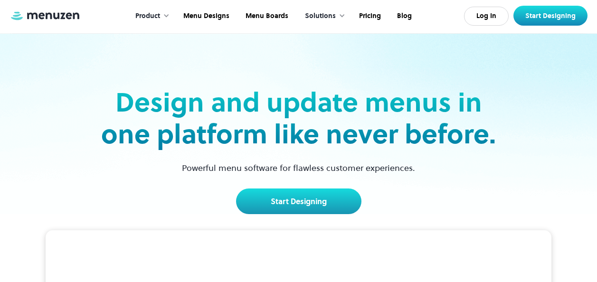  Describe the element at coordinates (486, 16) in the screenshot. I see `a: Log In` at that location.